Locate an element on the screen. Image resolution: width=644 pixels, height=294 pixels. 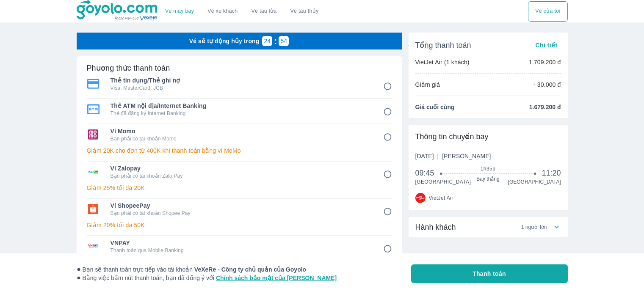
div: Ví MomoVí MomoBạn phải có tài khoản Momo is located at coordinates (239, 135).